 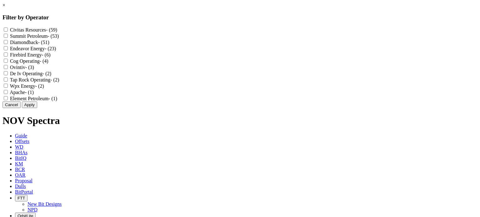 What do you see at coordinates (19, 164) in the screenshot?
I see `span: KM` at bounding box center [19, 164].